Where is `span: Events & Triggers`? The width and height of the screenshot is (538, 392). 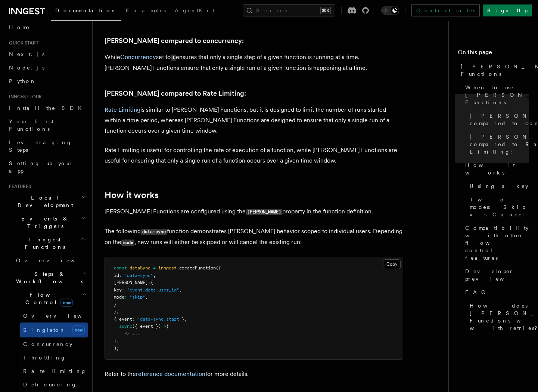
span: Events & Triggers is located at coordinates (43, 222).